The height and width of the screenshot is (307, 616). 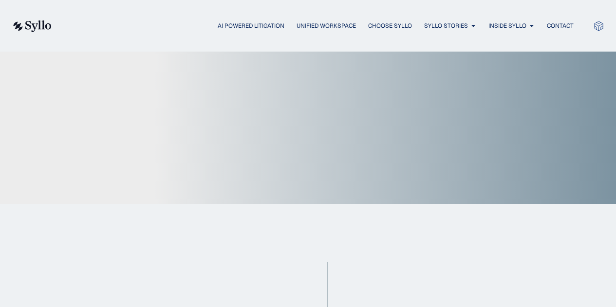 I want to click on img: syllo, so click(x=32, y=26).